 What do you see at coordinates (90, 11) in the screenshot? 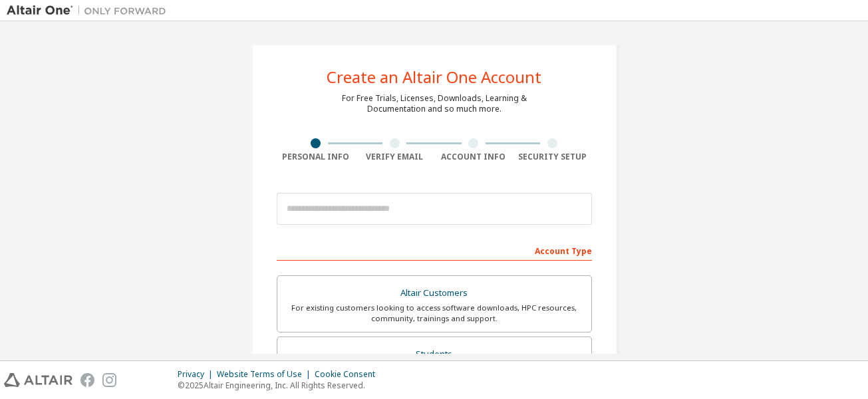
I see `img: Altair One` at bounding box center [90, 11].